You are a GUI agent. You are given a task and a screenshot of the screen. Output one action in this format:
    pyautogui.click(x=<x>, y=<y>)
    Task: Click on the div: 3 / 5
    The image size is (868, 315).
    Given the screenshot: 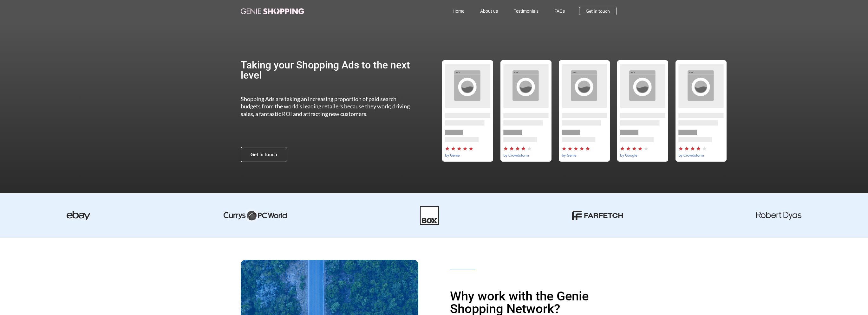 What is the action you would take?
    pyautogui.click(x=584, y=111)
    